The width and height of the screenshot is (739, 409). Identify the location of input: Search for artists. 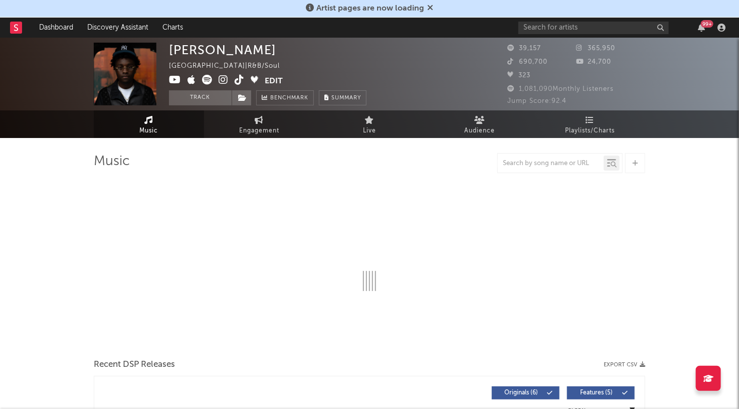
(594, 28).